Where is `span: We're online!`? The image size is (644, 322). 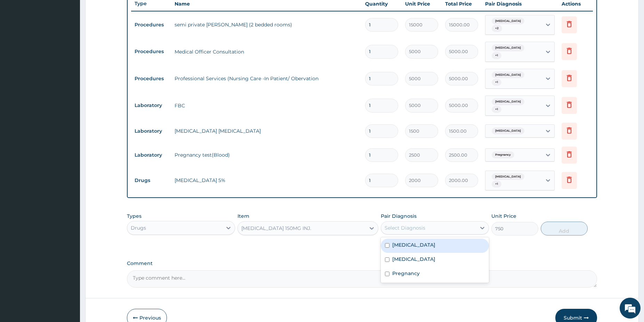
span: We're online! is located at coordinates (68, 123).